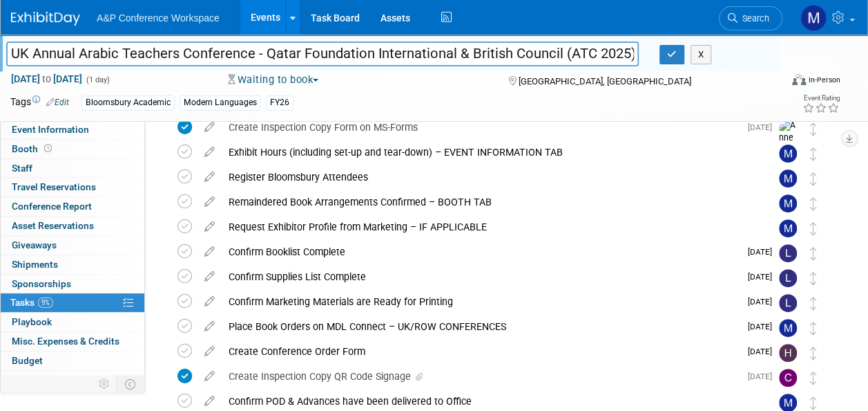  What do you see at coordinates (73, 341) in the screenshot?
I see `a: Misc. Expenses & Credits` at bounding box center [73, 341].